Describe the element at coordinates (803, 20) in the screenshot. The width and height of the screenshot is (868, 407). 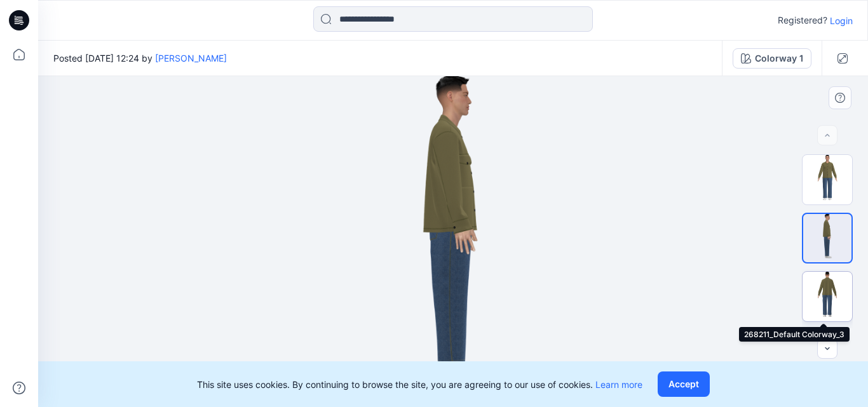
I see `p: Registered?` at that location.